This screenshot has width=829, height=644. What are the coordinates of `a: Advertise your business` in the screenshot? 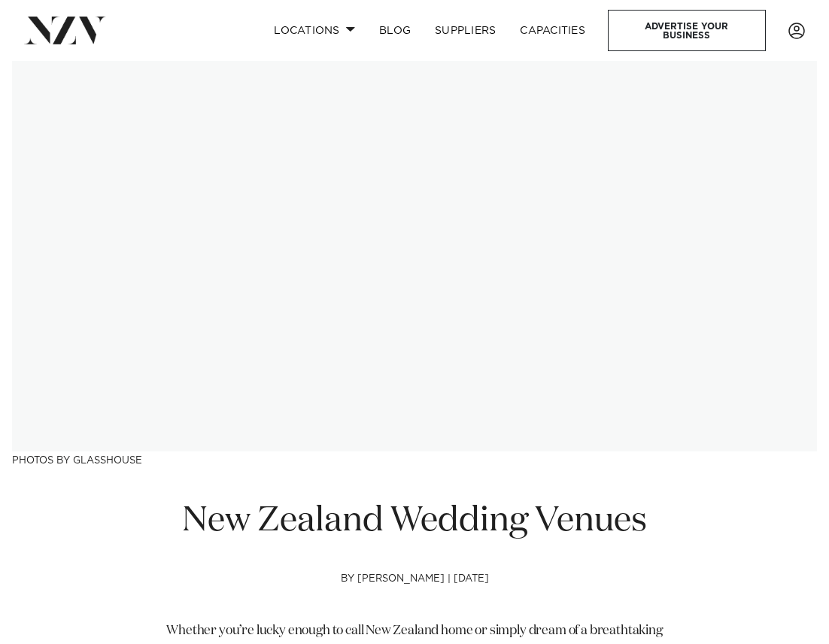 It's located at (687, 30).